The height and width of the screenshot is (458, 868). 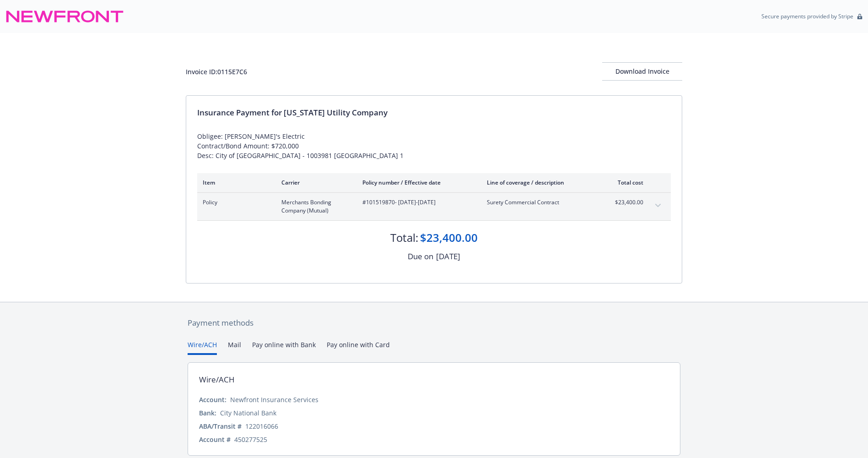 What do you see at coordinates (217, 379) in the screenshot?
I see `div: Wire/ACH` at bounding box center [217, 379].